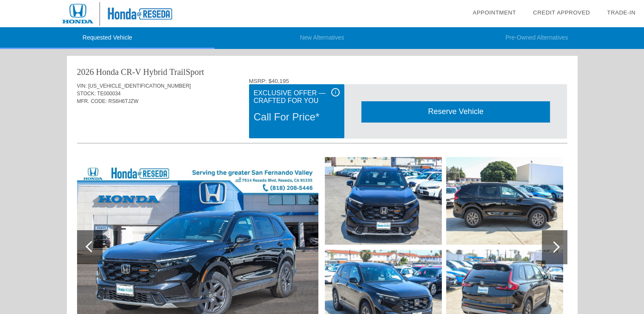  What do you see at coordinates (296, 117) in the screenshot?
I see `div: Call For Price*` at bounding box center [296, 117].